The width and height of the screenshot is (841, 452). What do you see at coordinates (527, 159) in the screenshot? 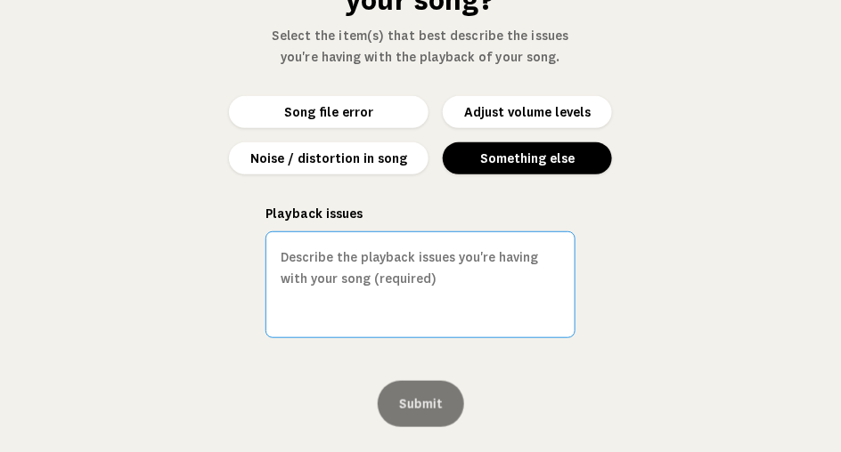
I see `button: Something else` at bounding box center [527, 159].